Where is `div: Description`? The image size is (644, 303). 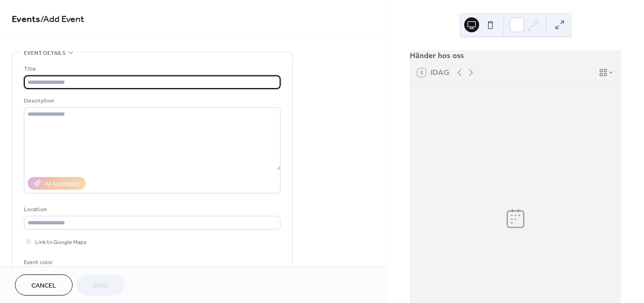 div: Description is located at coordinates (151, 101).